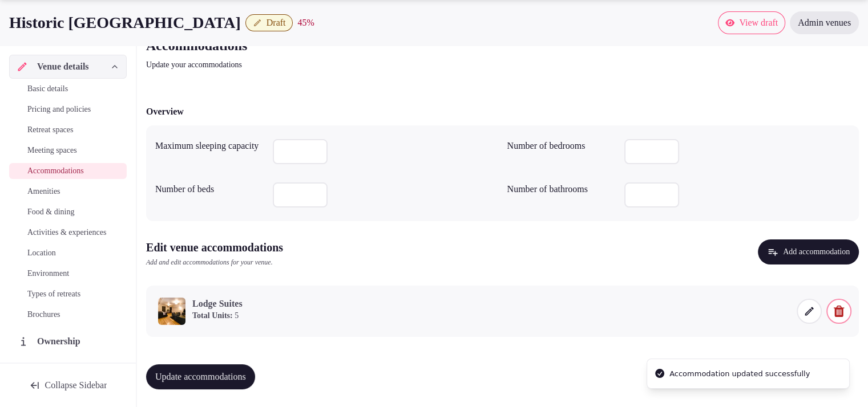 This screenshot has width=868, height=407. What do you see at coordinates (68, 130) in the screenshot?
I see `a: Retreat spaces` at bounding box center [68, 130].